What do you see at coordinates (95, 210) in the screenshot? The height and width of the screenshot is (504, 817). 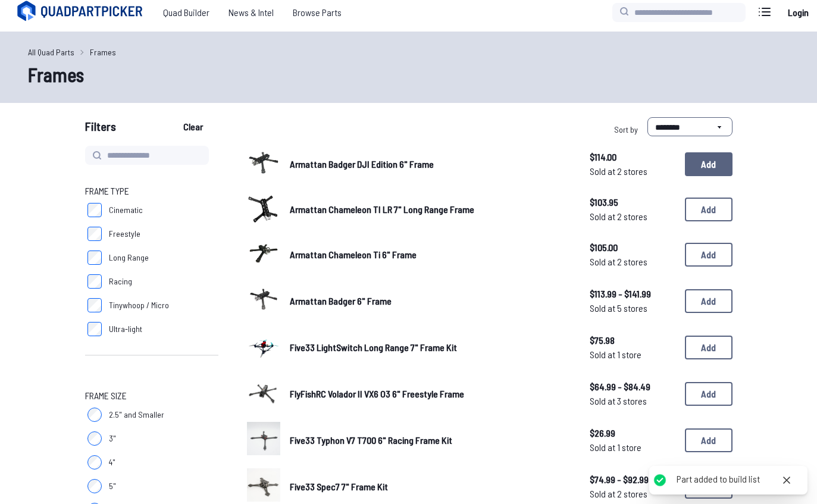 I see `input: Cinematic` at bounding box center [95, 210].